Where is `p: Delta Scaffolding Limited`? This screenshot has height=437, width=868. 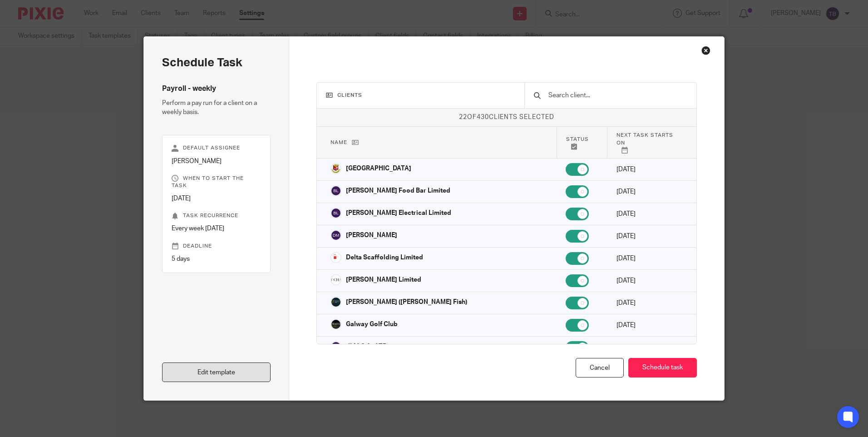 p: Delta Scaffolding Limited is located at coordinates (385, 258).